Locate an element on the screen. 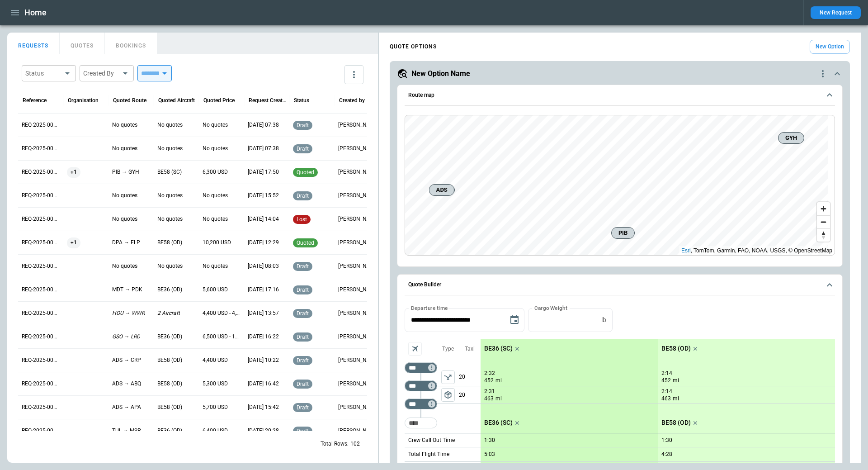  p: HOU → WWR is located at coordinates (128, 313).